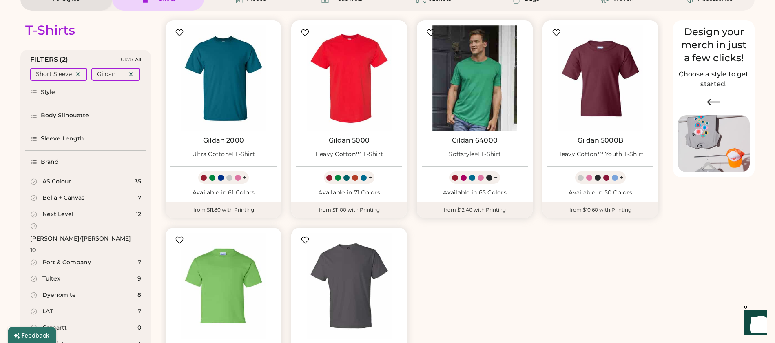 Image resolution: width=775 pixels, height=343 pixels. Describe the element at coordinates (49, 60) in the screenshot. I see `div: FILTERS (2)` at that location.